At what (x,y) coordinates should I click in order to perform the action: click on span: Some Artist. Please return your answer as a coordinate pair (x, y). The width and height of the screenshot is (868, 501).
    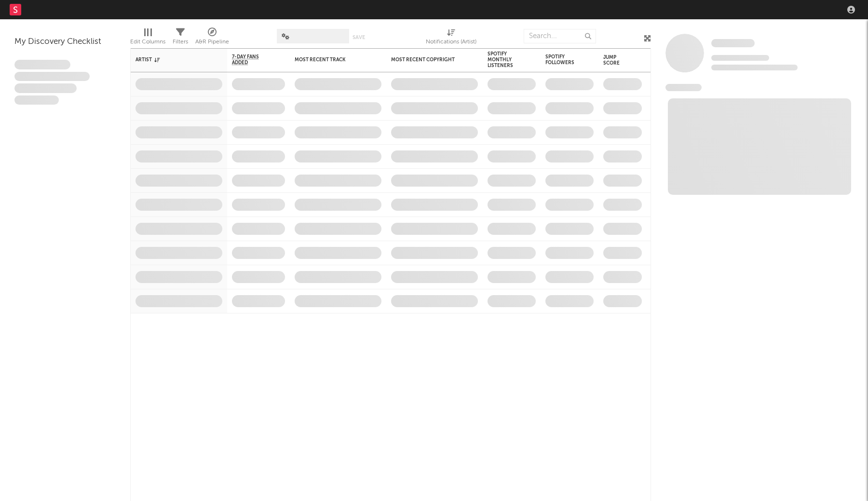
    Looking at the image, I should click on (732, 43).